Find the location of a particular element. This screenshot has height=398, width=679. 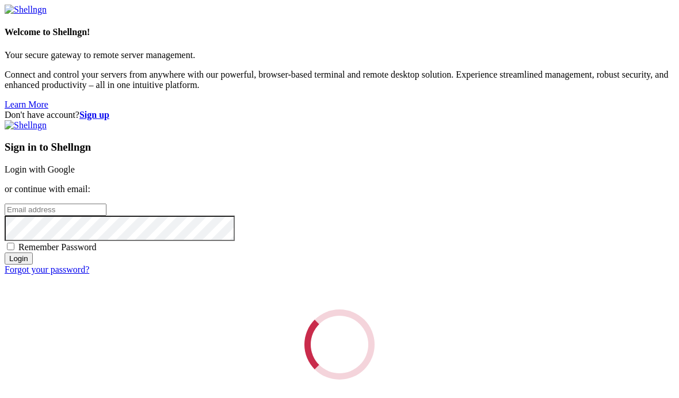

div: Loading... is located at coordinates (340, 345).